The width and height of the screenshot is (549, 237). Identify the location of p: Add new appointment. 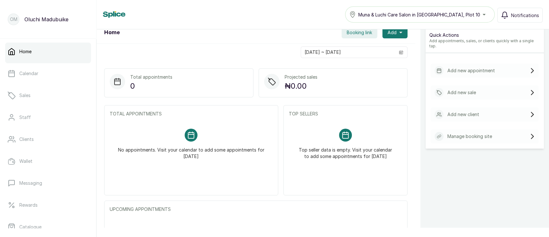
(472, 70).